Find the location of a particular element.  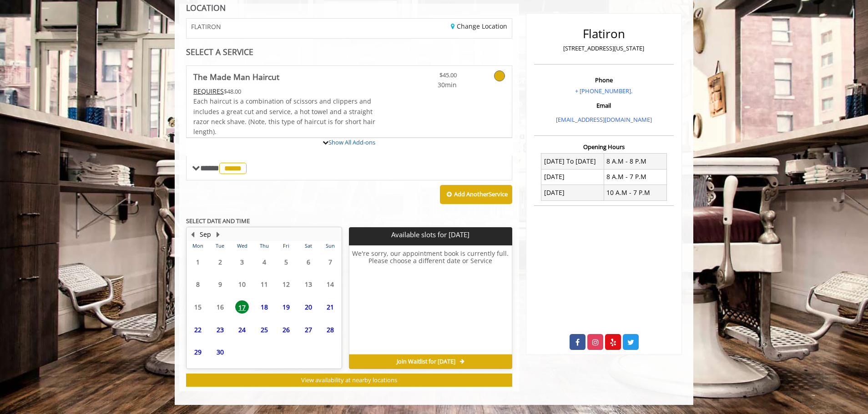

span: This service needs some Advance to be paid before we block your appointment is located at coordinates (208, 91).